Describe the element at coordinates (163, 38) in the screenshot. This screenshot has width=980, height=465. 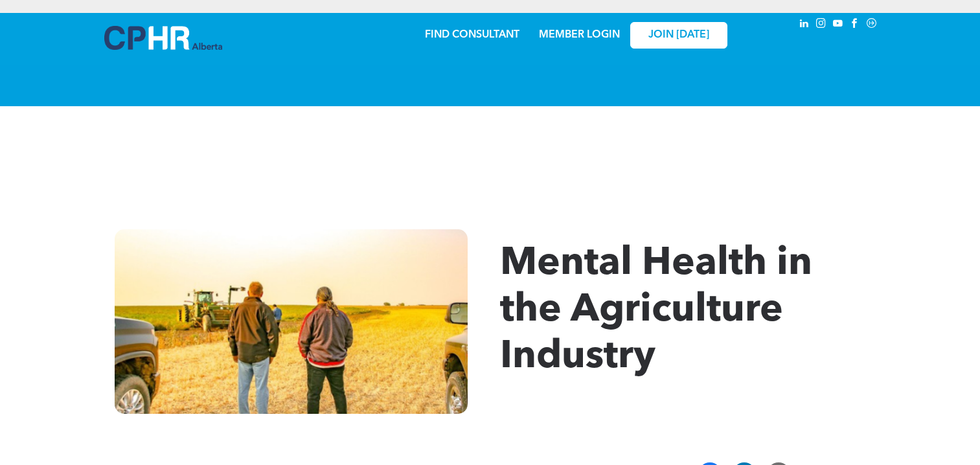
I see `img: A blue and white logo for cp alberta` at that location.